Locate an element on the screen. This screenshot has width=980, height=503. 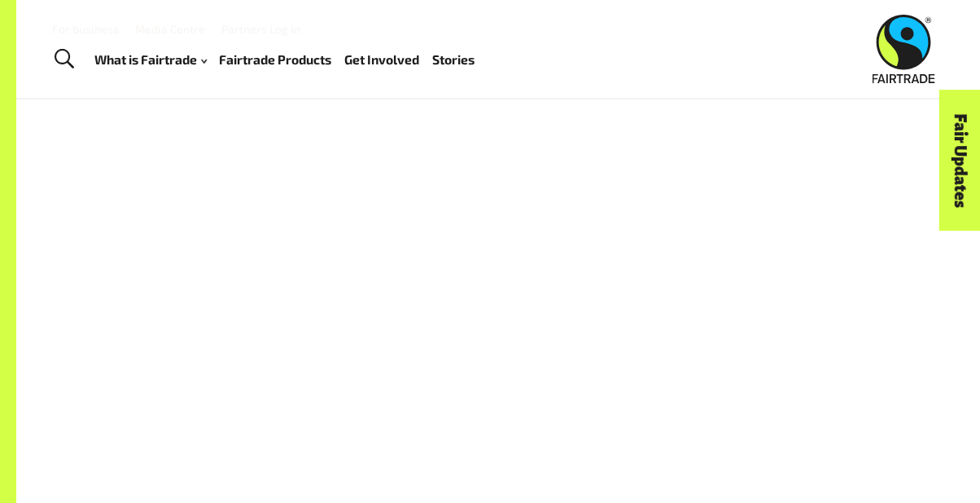
a: Fairtrade Products is located at coordinates (275, 59).